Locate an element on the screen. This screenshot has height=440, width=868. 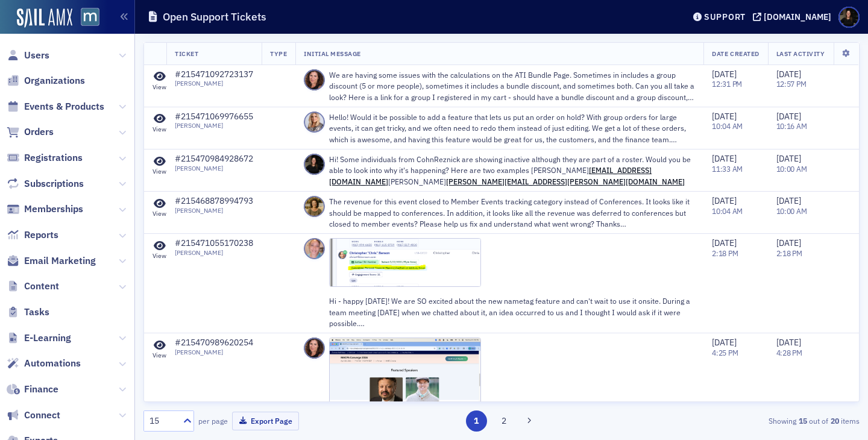
button: 1 is located at coordinates (476, 421).